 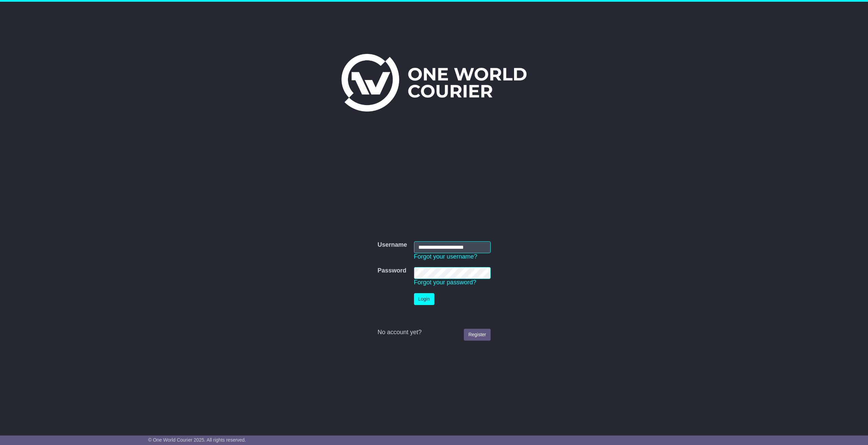 What do you see at coordinates (434, 332) in the screenshot?
I see `div: No account yet?` at bounding box center [434, 332].